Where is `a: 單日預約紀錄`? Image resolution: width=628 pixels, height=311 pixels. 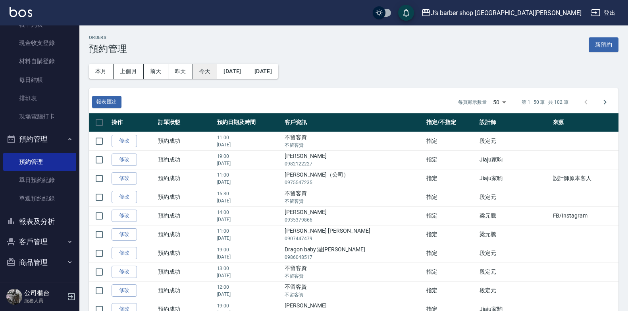 a: 單日預約紀錄 is located at coordinates (40, 180).